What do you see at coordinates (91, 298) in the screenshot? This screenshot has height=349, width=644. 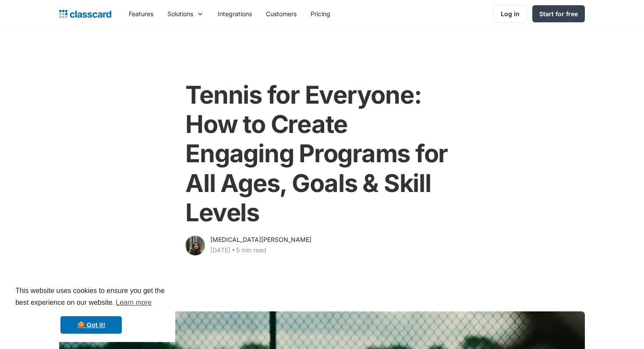 I see `span: This website uses cookies to ensure you get the best experience on our website.` at bounding box center [91, 298].